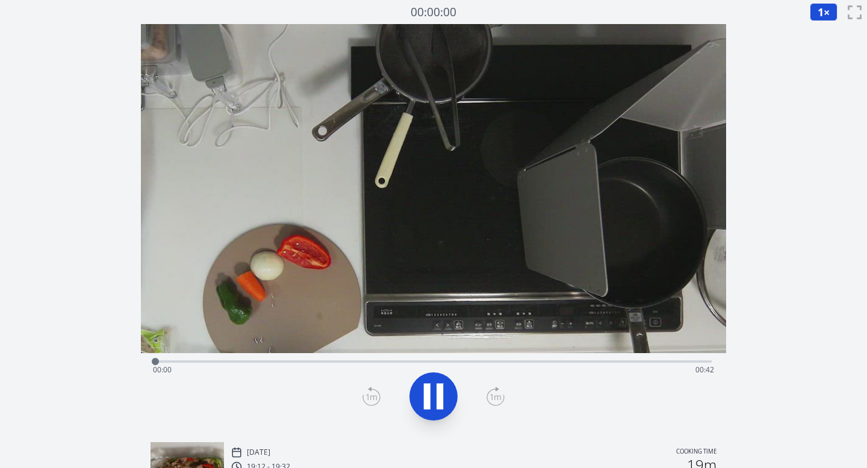 The image size is (867, 468). I want to click on span: 00:42, so click(704, 370).